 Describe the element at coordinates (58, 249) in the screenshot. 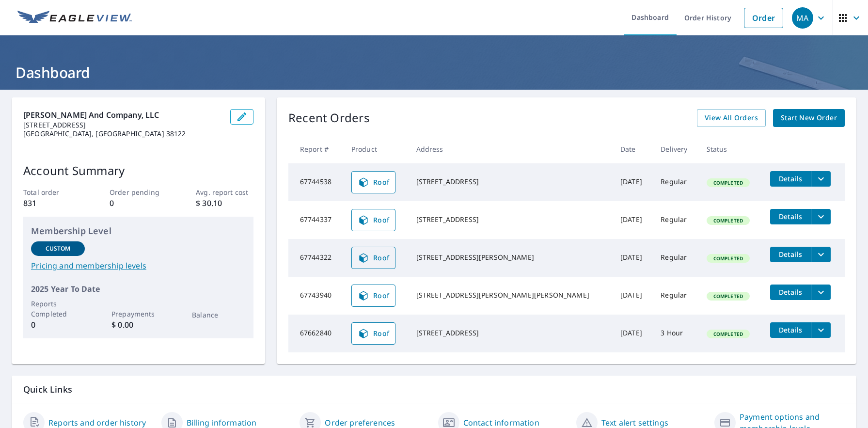

I see `p: Custom` at that location.